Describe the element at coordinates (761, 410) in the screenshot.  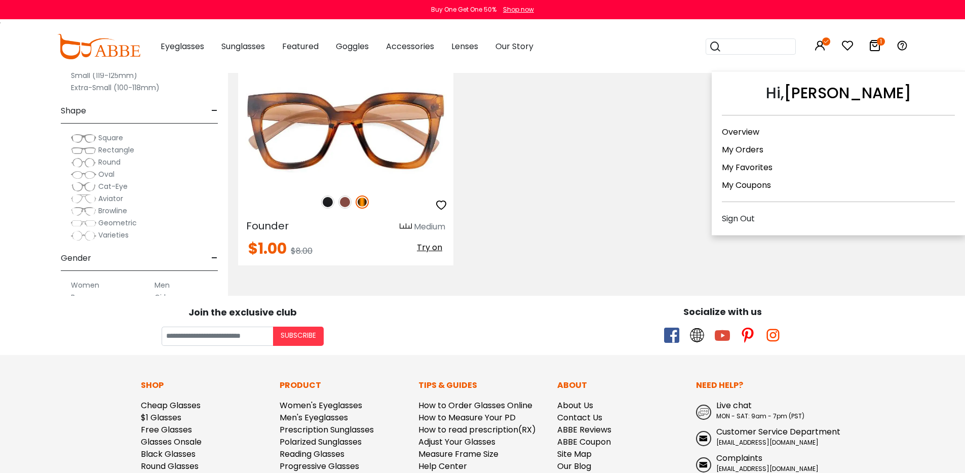
I see `a: Live chat MON - SAT: 9am - 7pm (PST)` at that location.